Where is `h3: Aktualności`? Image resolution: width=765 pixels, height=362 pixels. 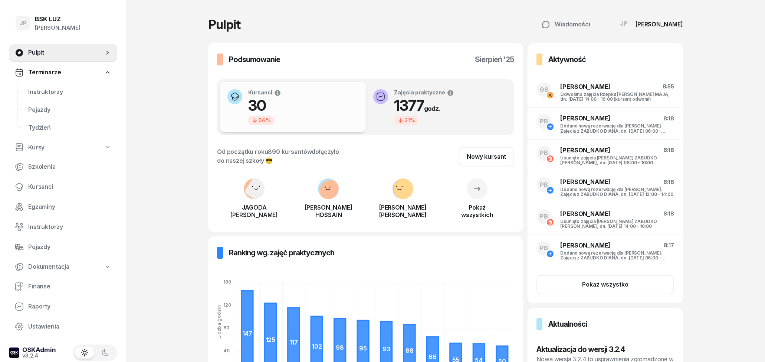 h3: Aktualności is located at coordinates (568, 324).